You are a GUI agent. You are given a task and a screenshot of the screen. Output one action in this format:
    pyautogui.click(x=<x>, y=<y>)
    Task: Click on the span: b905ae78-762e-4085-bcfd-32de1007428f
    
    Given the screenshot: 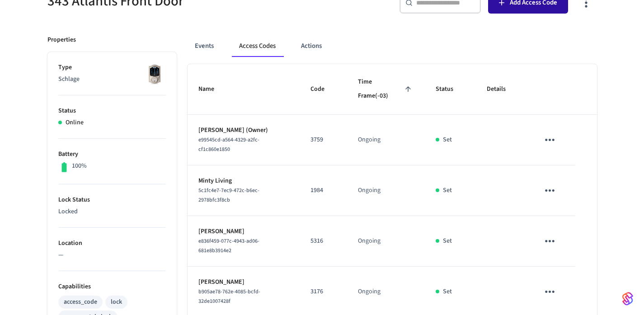 What is the action you would take?
    pyautogui.click(x=229, y=297)
    